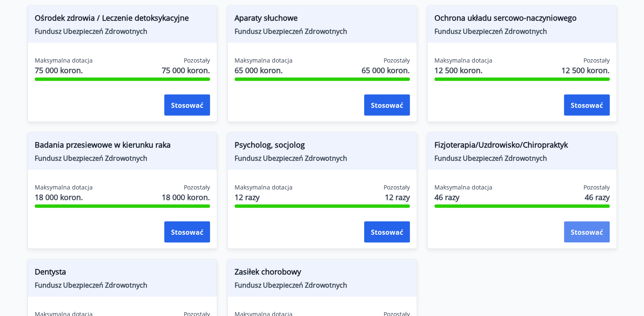 This screenshot has width=644, height=316. What do you see at coordinates (268, 272) in the screenshot?
I see `font: Zasiłek chorobowy` at bounding box center [268, 272].